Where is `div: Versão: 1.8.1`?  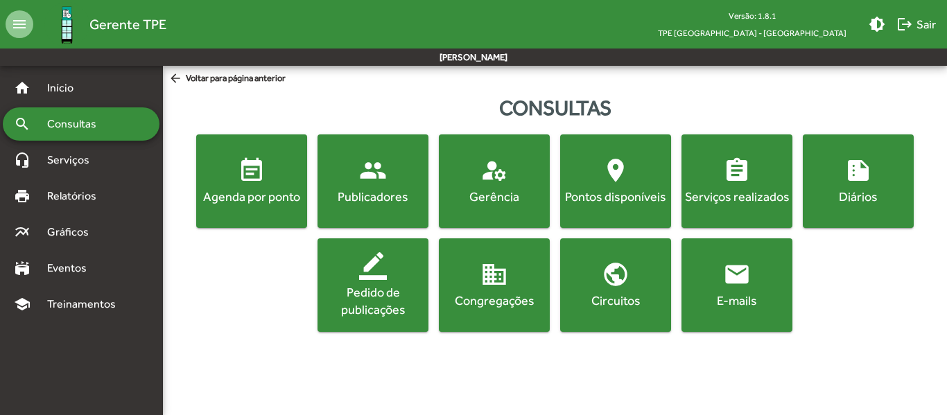 div: Versão: 1.8.1 is located at coordinates (753, 15).